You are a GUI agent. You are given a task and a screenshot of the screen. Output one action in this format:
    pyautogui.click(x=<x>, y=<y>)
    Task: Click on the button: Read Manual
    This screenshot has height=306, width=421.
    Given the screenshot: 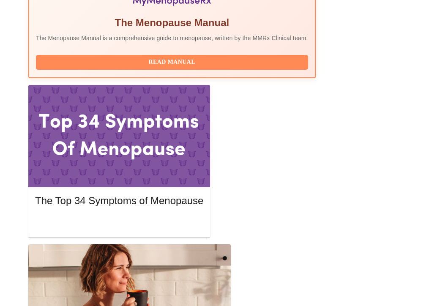 What is the action you would take?
    pyautogui.click(x=172, y=62)
    